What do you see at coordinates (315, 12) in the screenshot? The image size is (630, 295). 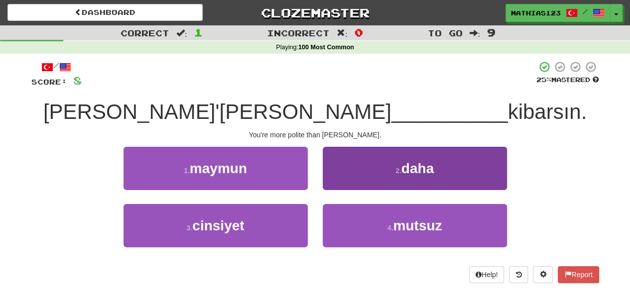 I see `a: Clozemaster` at bounding box center [315, 12].